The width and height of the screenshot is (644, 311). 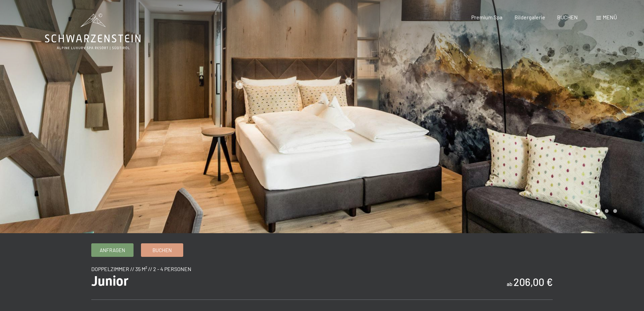 What do you see at coordinates (568, 17) in the screenshot?
I see `span: BUCHEN` at bounding box center [568, 17].